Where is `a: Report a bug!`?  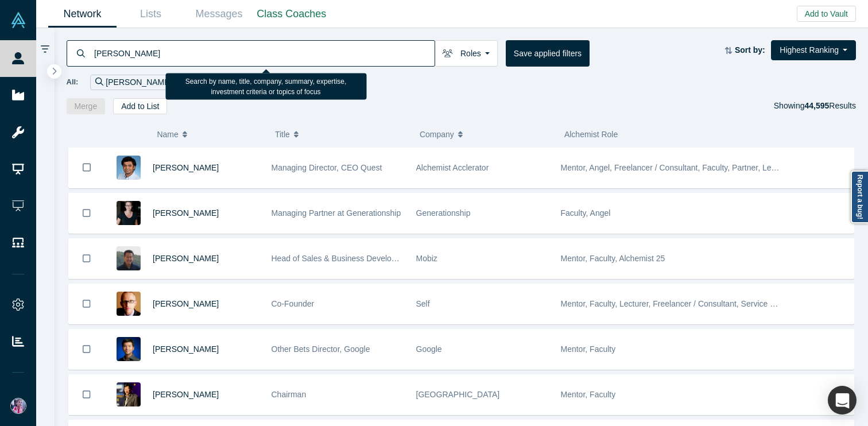 a: Report a bug! is located at coordinates (860, 197).